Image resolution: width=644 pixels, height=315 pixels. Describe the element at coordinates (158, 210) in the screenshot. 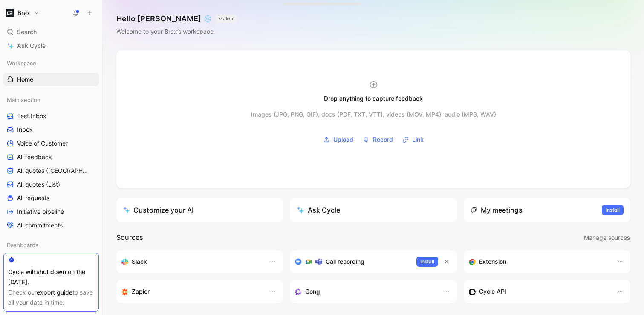

I see `div: Customize your AI` at that location.